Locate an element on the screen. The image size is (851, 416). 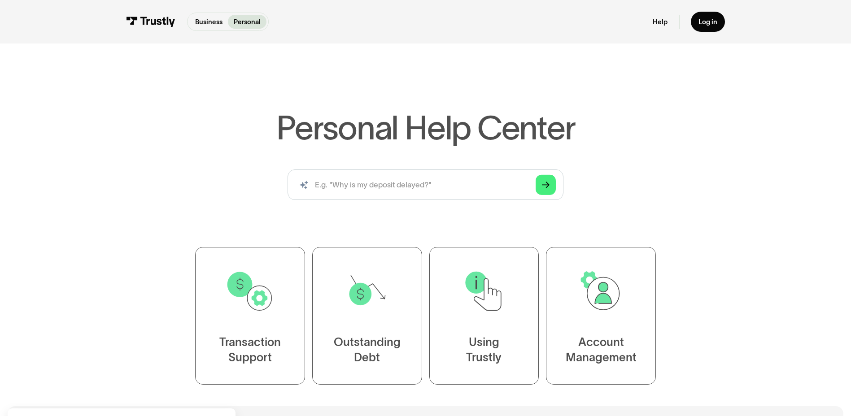
div: Outstanding Debt is located at coordinates (367, 350).